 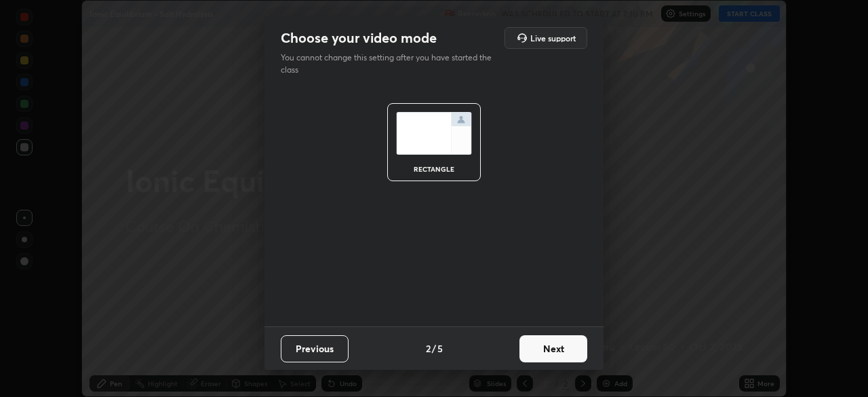 I want to click on img: normalScreenIcon.ae25ed63.svg, so click(x=434, y=133).